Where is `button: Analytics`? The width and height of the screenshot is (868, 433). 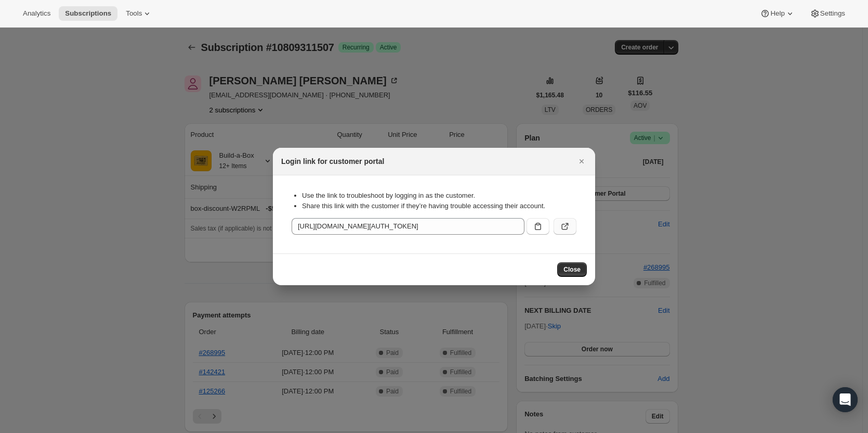 button: Analytics is located at coordinates (36, 13).